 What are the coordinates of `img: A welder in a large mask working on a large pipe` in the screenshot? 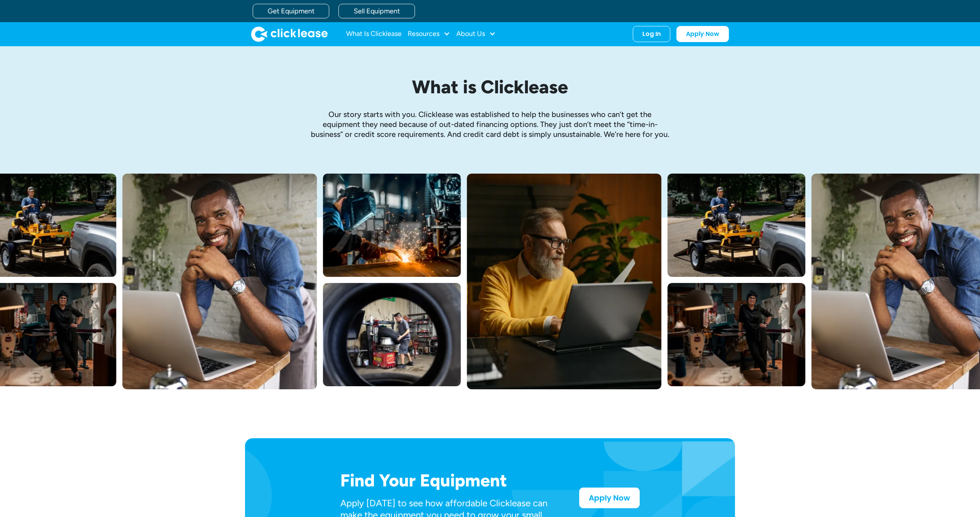 It's located at (392, 226).